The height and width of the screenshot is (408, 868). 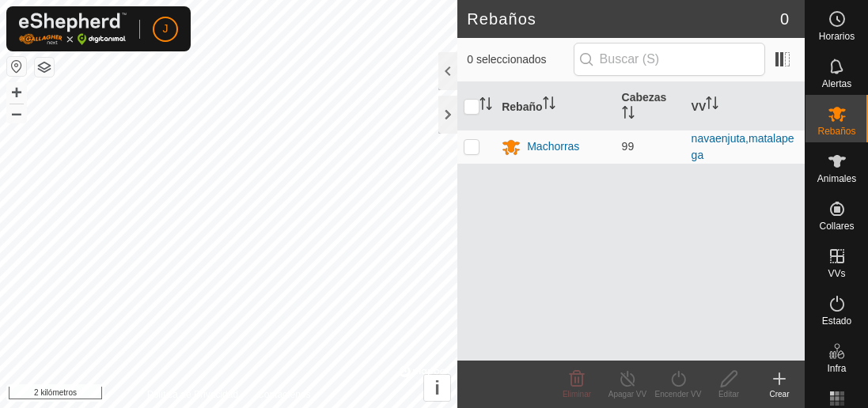 What do you see at coordinates (521, 106) in the screenshot?
I see `font: Rebaño` at bounding box center [521, 106].